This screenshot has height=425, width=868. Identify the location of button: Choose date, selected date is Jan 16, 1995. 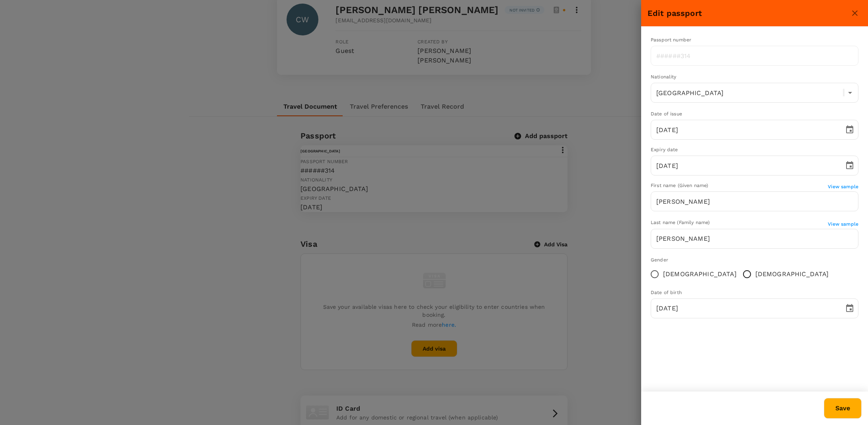
(850, 308).